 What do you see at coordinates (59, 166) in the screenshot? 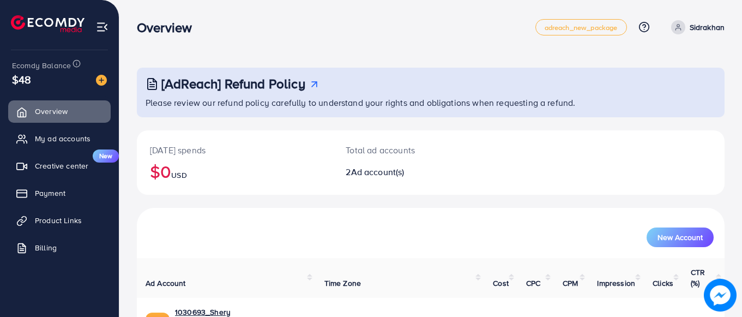
I see `a: Creative centerNew` at bounding box center [59, 166].